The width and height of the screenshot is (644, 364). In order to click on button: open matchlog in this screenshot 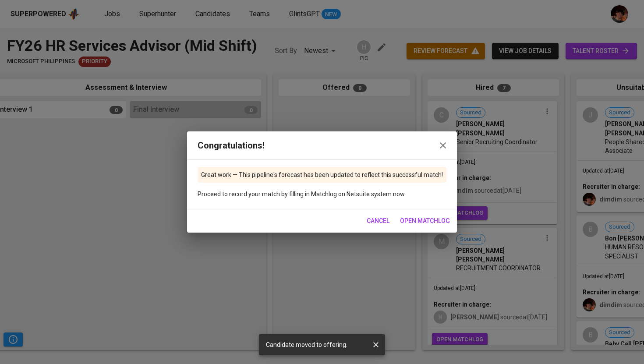, I will do `click(425, 221)`.